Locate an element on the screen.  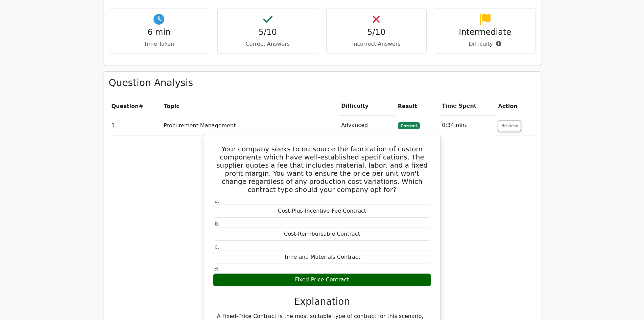
span: Question is located at coordinates (125, 106).